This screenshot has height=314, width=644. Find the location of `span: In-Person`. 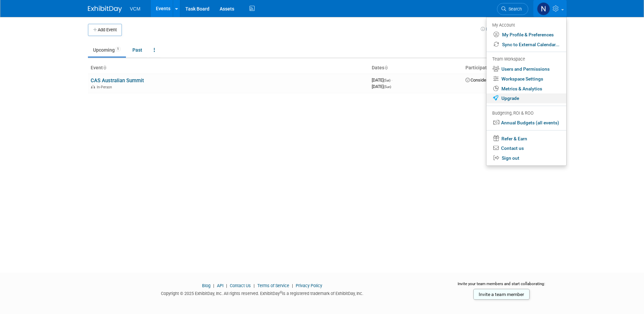

span: In-Person is located at coordinates (105, 87).